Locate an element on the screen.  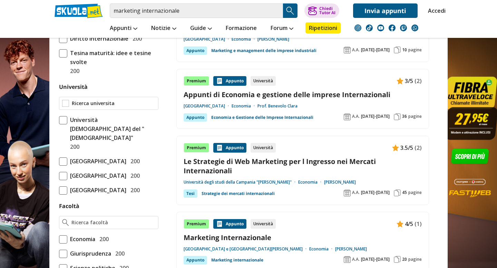
a: Invia appunti is located at coordinates (385, 11).